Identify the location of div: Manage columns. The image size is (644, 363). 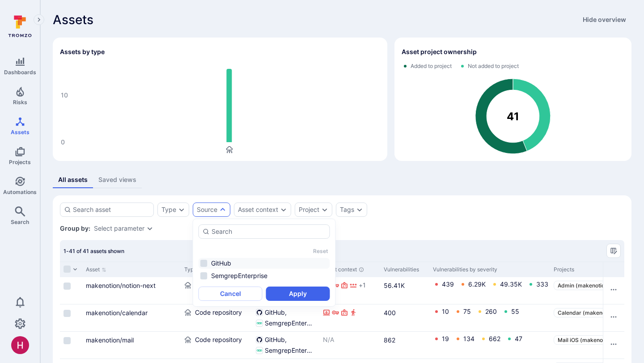
(614, 251).